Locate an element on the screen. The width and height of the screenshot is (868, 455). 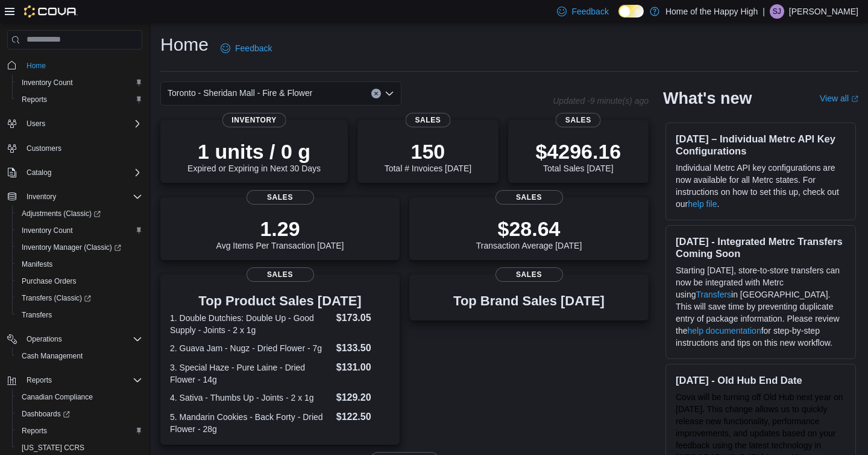
p: Updated -9 minute(s) ago is located at coordinates (600, 101).